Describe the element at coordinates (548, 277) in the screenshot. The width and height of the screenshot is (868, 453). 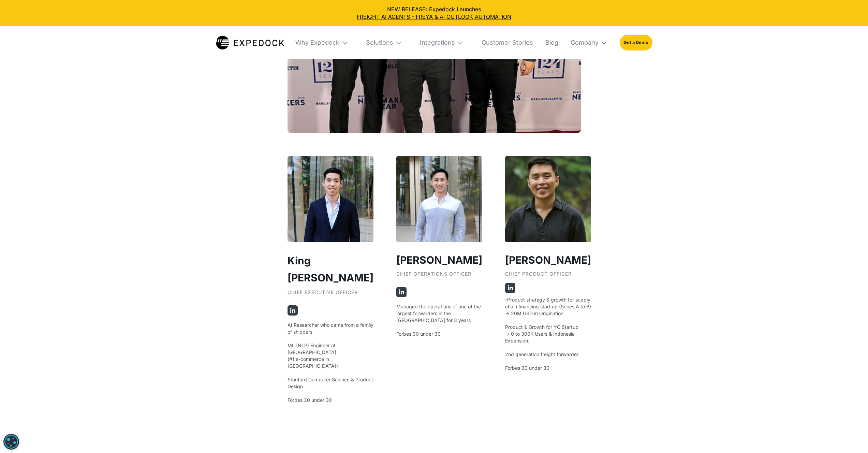
I see `div: Chief Product Officer` at that location.